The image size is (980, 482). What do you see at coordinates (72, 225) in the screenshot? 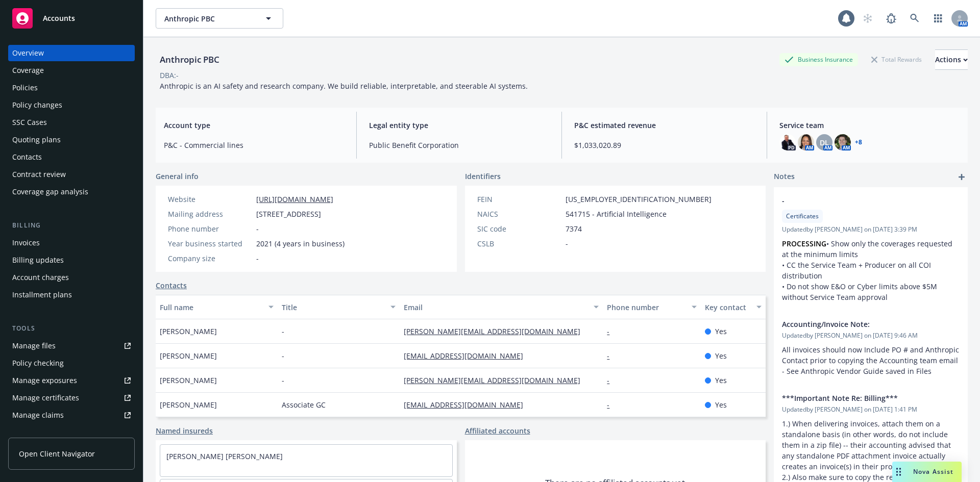
I see `div: Billing` at bounding box center [72, 225].